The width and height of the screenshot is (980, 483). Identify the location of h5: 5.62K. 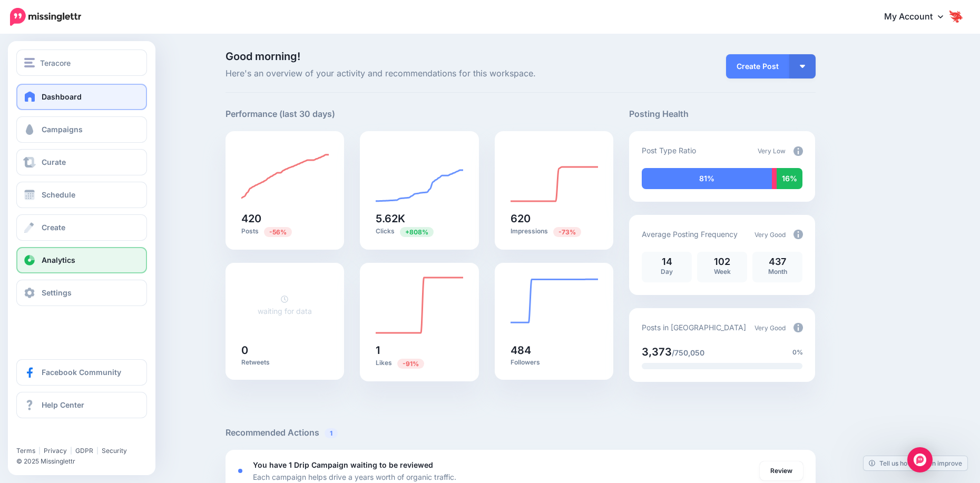
(419, 219).